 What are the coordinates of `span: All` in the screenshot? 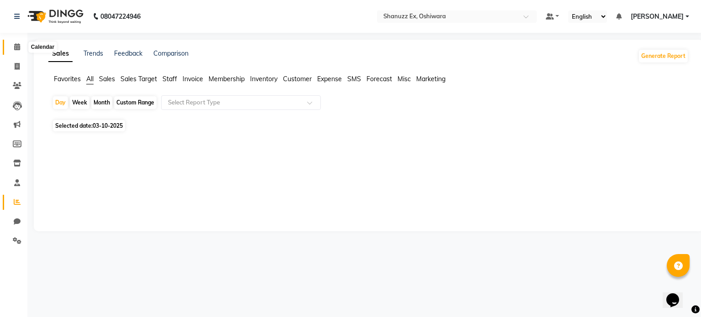 It's located at (90, 79).